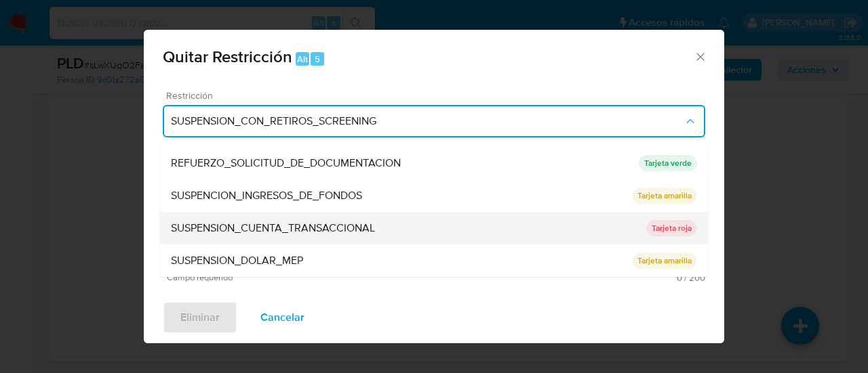 Image resolution: width=868 pixels, height=373 pixels. Describe the element at coordinates (303, 59) in the screenshot. I see `span: Alt` at that location.